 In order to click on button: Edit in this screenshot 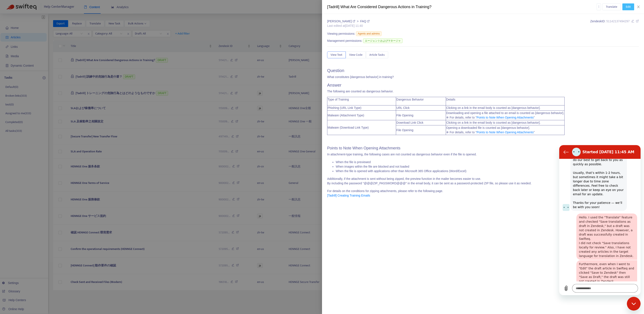, I will do `click(628, 7)`.